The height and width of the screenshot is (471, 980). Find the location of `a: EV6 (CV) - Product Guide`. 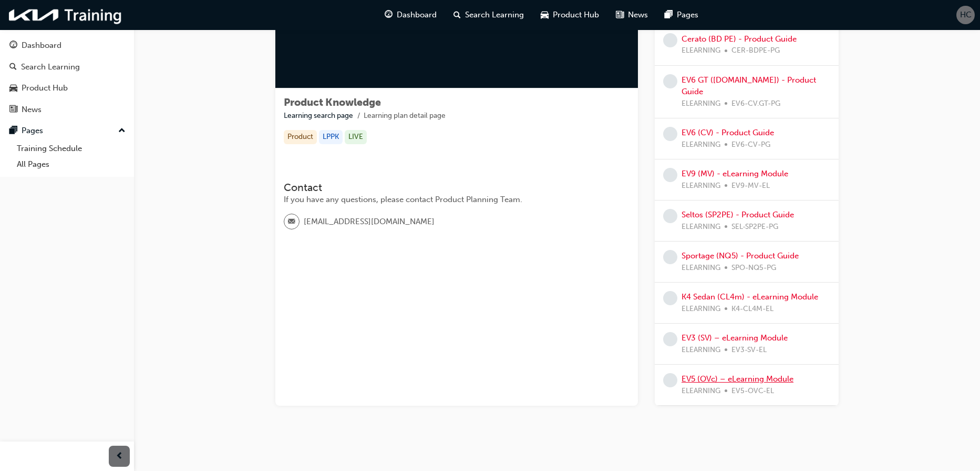

a: EV6 (CV) - Product Guide is located at coordinates (728, 133).